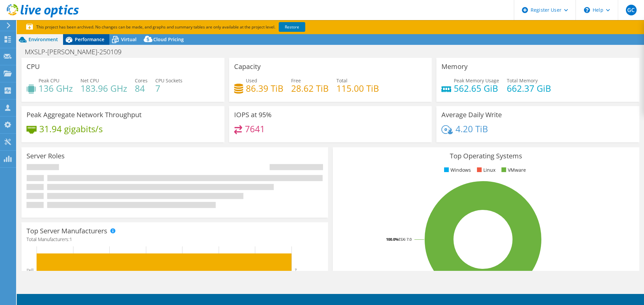 Image resolution: width=644 pixels, height=305 pixels. I want to click on h4: 31.94 gigabits/s, so click(71, 129).